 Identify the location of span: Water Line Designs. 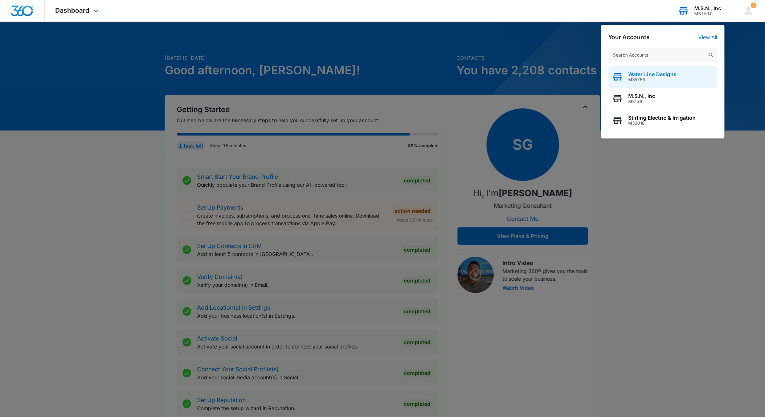
(652, 74).